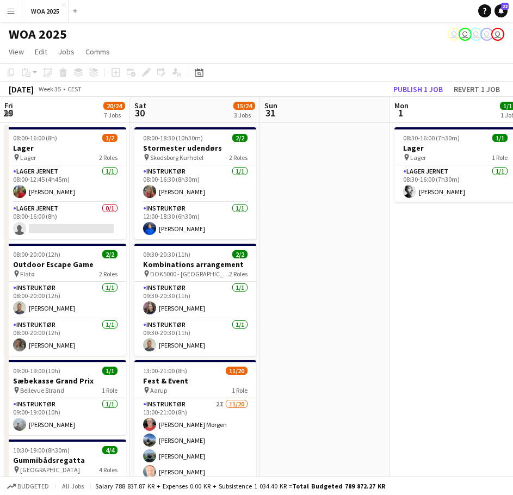  I want to click on h3: Sæbekasse Grand Prix, so click(65, 380).